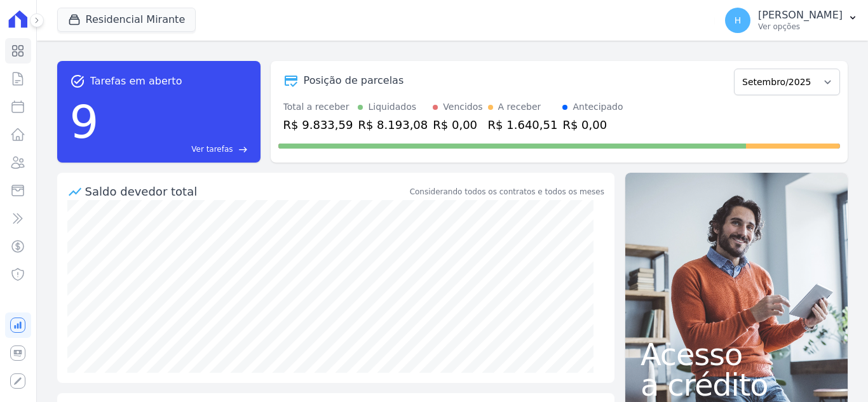 The width and height of the screenshot is (868, 402). I want to click on span: H, so click(737, 20).